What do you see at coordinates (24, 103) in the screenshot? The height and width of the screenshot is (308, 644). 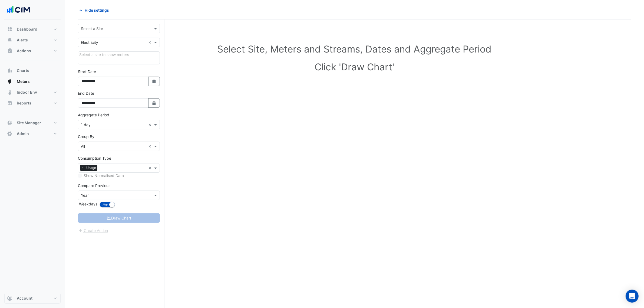 I see `span: Reports` at bounding box center [24, 103].